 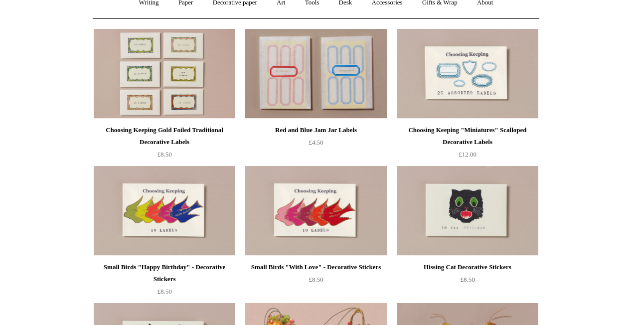 I want to click on img: Red and Blue Jam Jar Labels, so click(x=316, y=74).